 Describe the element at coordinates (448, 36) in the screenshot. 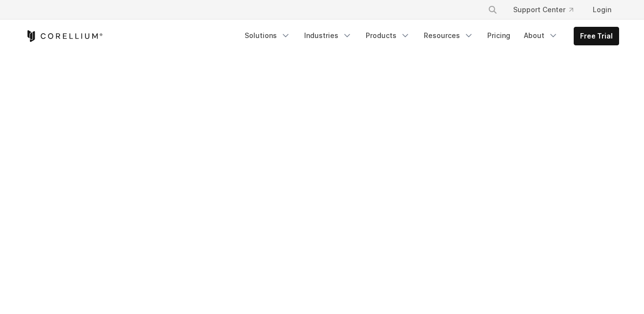

I see `a: Resources` at that location.